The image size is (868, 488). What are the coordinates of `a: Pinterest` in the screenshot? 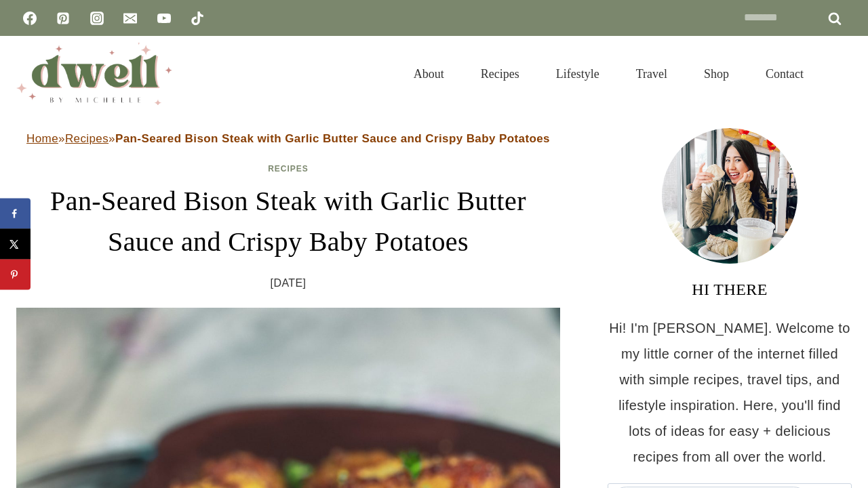 It's located at (63, 18).